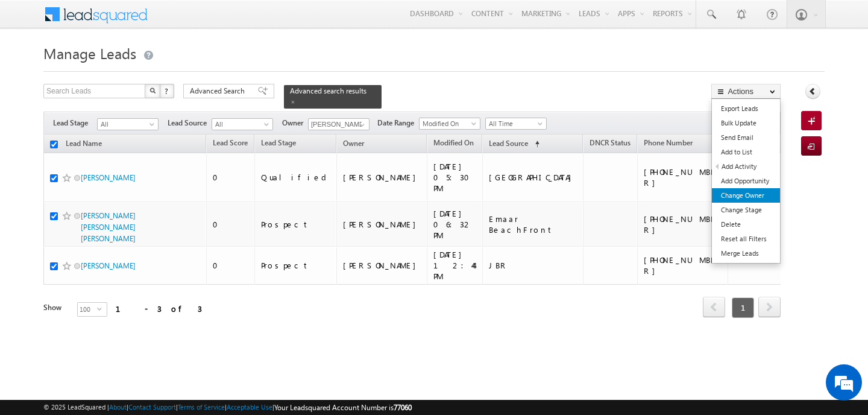 Image resolution: width=868 pixels, height=415 pixels. Describe the element at coordinates (117, 213) in the screenshot. I see `textarea: Type your message and hit 'Enter'` at that location.